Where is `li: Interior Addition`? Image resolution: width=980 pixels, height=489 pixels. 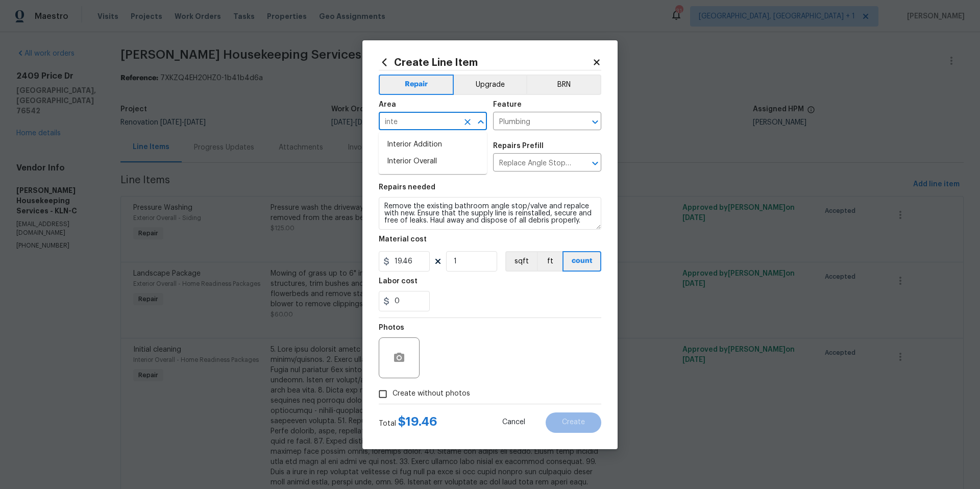 li: Interior Addition is located at coordinates (433, 144).